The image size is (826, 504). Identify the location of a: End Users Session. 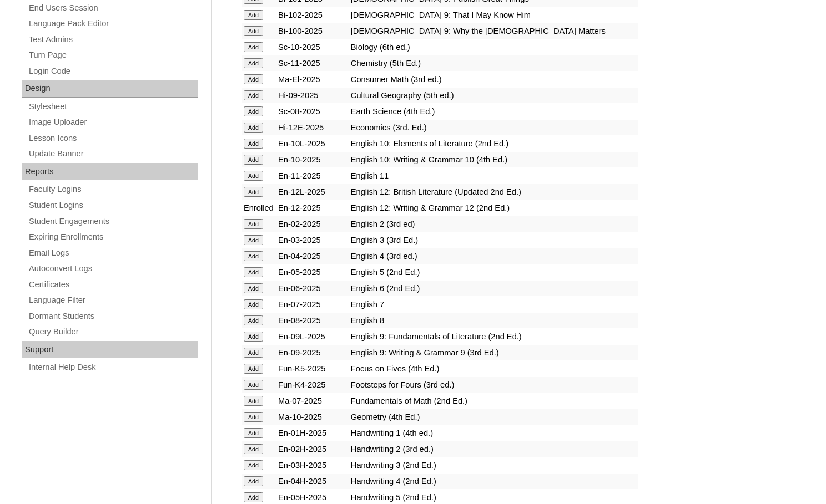
(113, 8).